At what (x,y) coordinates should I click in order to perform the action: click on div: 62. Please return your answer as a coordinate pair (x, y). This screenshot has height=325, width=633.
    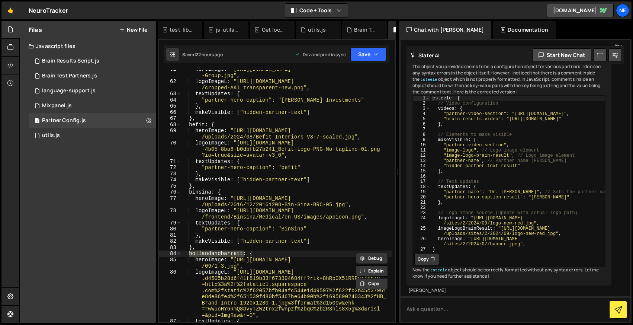
    Looking at the image, I should click on (170, 84).